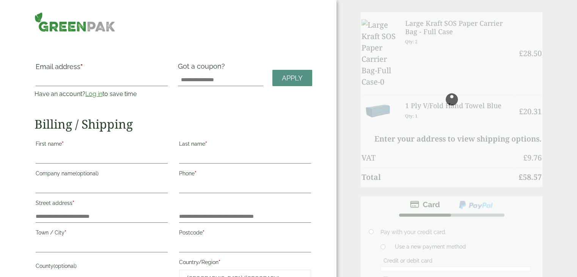 The height and width of the screenshot is (277, 577). I want to click on label: County, so click(102, 267).